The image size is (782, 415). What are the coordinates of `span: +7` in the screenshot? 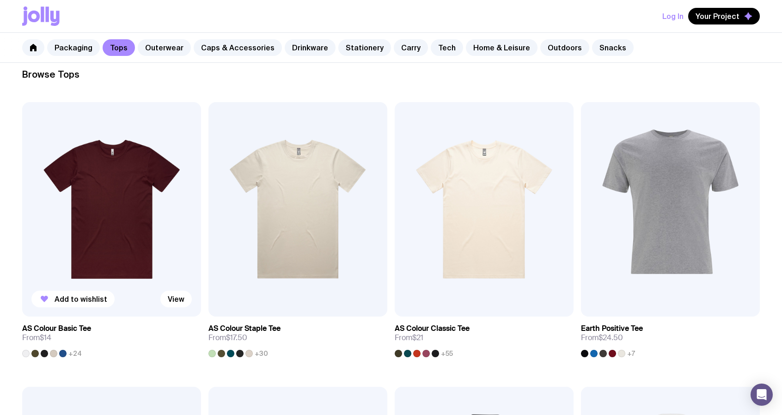 It's located at (631, 353).